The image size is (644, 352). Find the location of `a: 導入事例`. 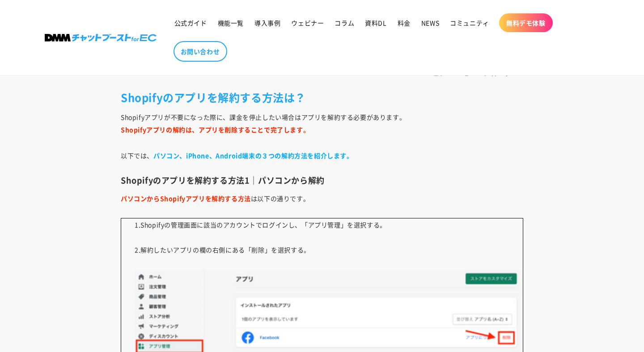

a: 導入事例 is located at coordinates (267, 23).